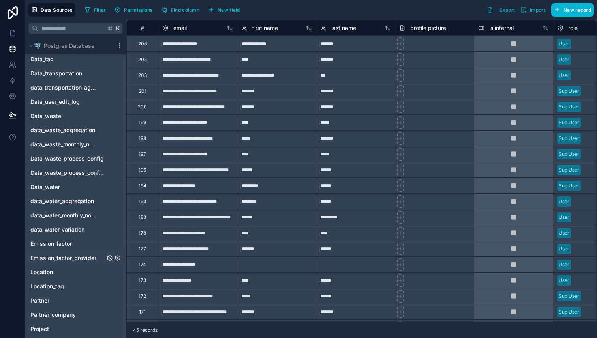  I want to click on span: last name, so click(344, 28).